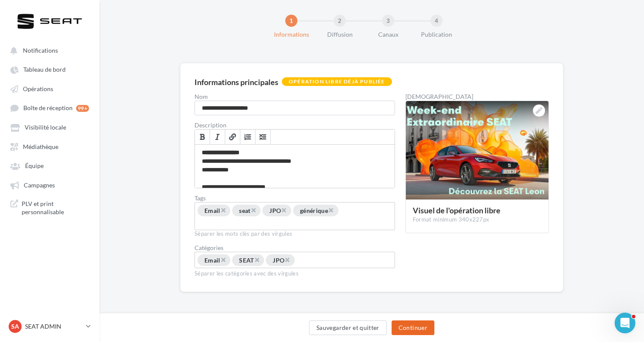  Describe the element at coordinates (244, 210) in the screenshot. I see `span: seat` at that location.